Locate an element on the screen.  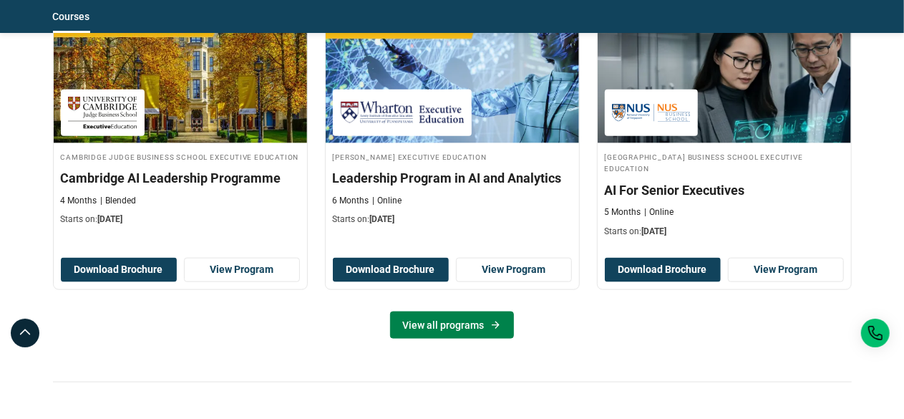
a: View all programs is located at coordinates (452, 325).